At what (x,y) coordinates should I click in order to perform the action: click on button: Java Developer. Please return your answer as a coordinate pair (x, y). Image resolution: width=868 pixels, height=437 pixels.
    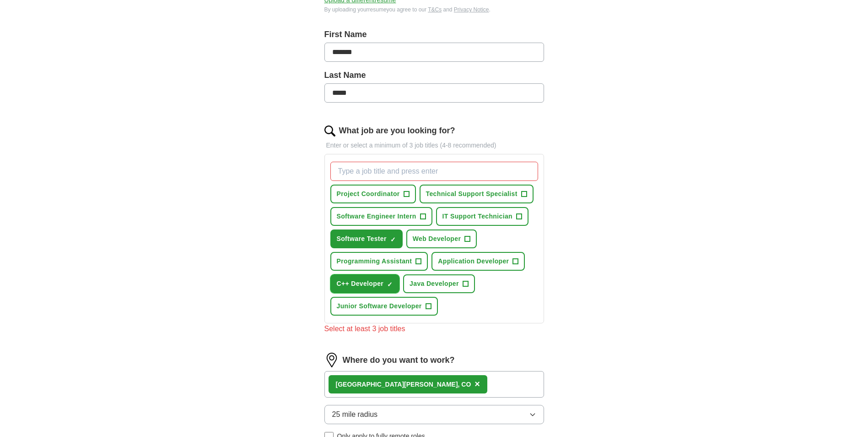
    Looking at the image, I should click on (439, 284).